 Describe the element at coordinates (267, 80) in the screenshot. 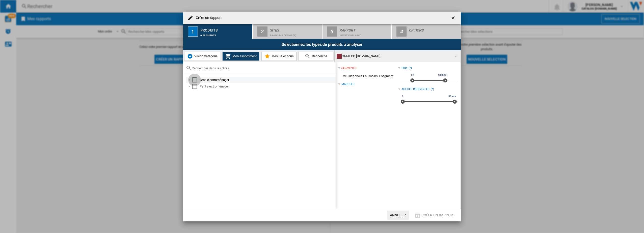

I see `div: Gros electroménager` at that location.